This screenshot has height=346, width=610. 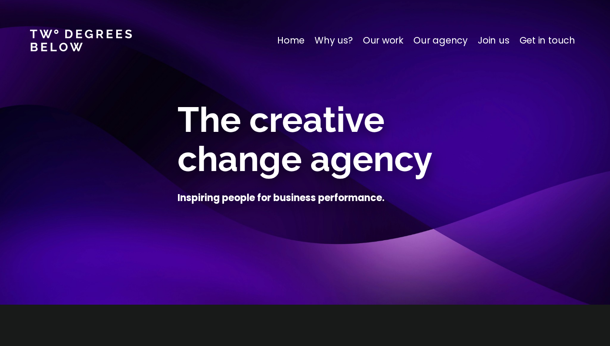 What do you see at coordinates (334, 40) in the screenshot?
I see `p: Why us?` at bounding box center [334, 40].